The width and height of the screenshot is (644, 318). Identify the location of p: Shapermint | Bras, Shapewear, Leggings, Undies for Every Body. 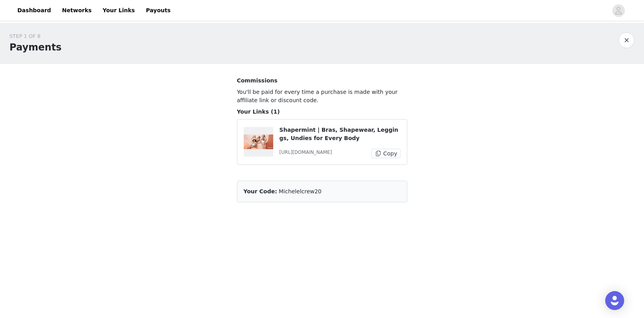
(340, 134).